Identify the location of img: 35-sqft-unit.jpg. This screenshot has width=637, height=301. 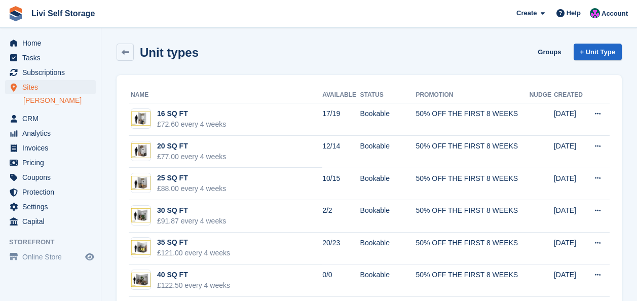
(141, 247).